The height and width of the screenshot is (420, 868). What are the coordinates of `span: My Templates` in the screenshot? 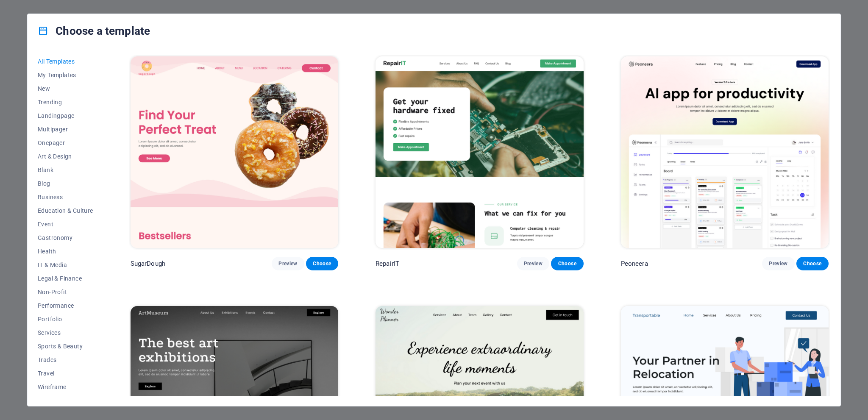 It's located at (65, 75).